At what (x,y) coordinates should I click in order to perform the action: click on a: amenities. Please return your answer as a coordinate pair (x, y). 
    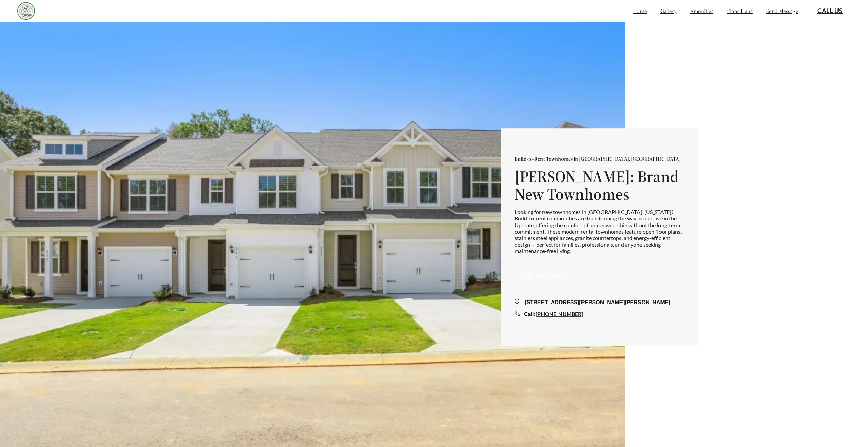
    Looking at the image, I should click on (702, 11).